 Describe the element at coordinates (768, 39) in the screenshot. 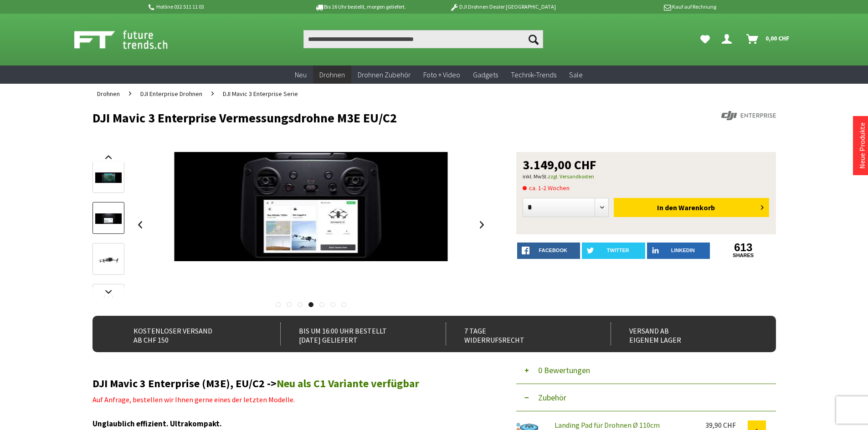

I see `a: Warenkorb` at that location.